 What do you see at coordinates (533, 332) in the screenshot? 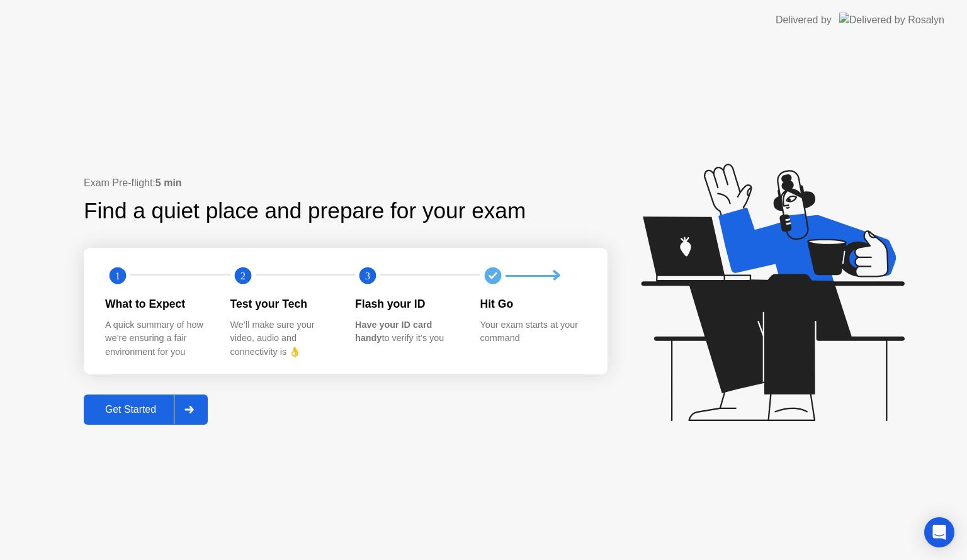
I see `div: Your exam starts at your command` at bounding box center [533, 332].